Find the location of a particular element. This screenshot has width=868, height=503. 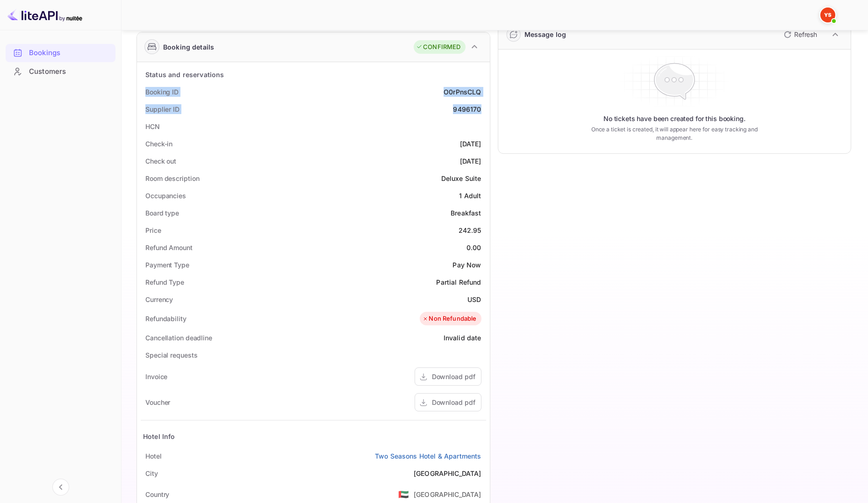

a: Customers is located at coordinates (61, 71).